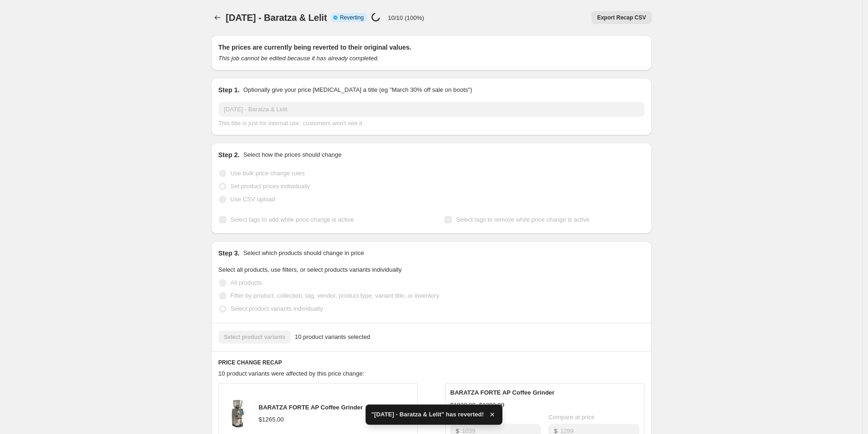 The height and width of the screenshot is (434, 868). What do you see at coordinates (218, 18) in the screenshot?
I see `button: Price change jobs` at bounding box center [218, 18].